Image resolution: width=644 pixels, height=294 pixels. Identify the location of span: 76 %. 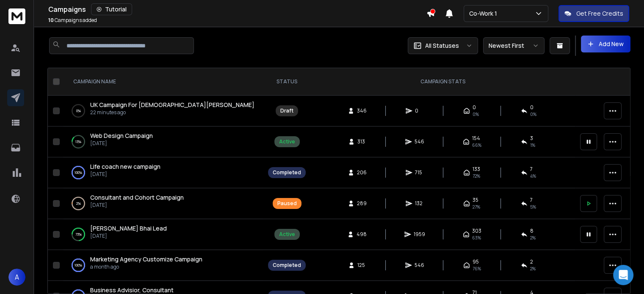
(477, 269).